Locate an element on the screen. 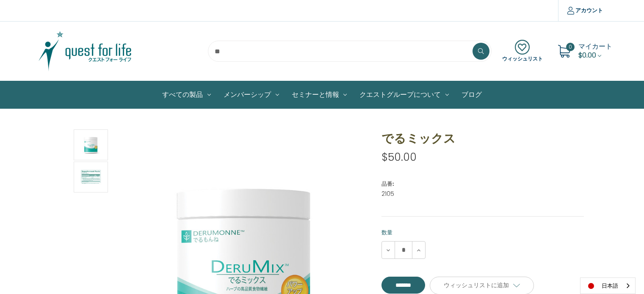 Image resolution: width=644 pixels, height=294 pixels. a: クエストグループについて is located at coordinates (404, 95).